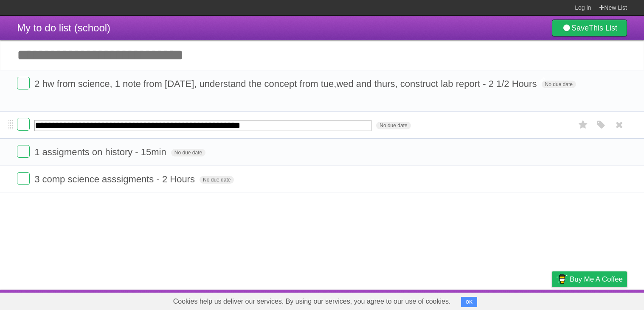  I want to click on span: 1 assigments on history - 15min, so click(101, 152).